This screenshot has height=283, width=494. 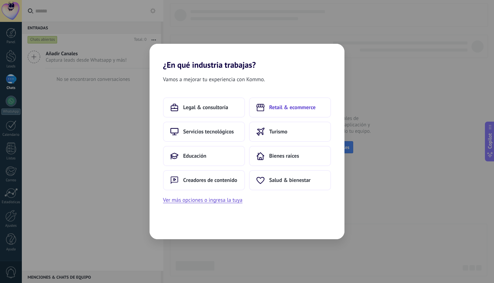 I want to click on button: Legal & consultoría, so click(x=204, y=107).